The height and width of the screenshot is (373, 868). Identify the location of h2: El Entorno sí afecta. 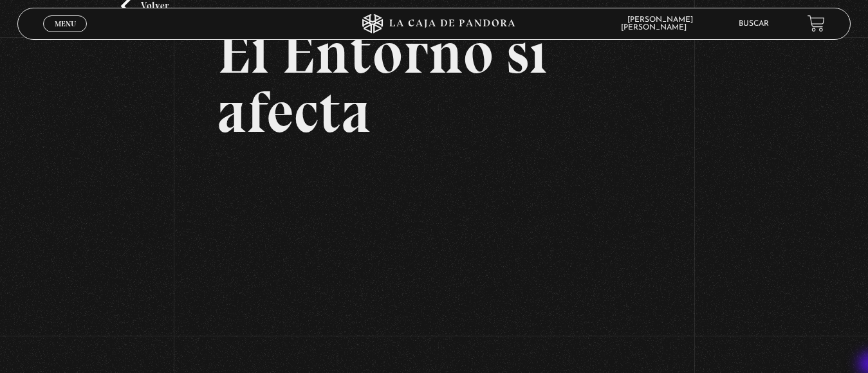
(434, 82).